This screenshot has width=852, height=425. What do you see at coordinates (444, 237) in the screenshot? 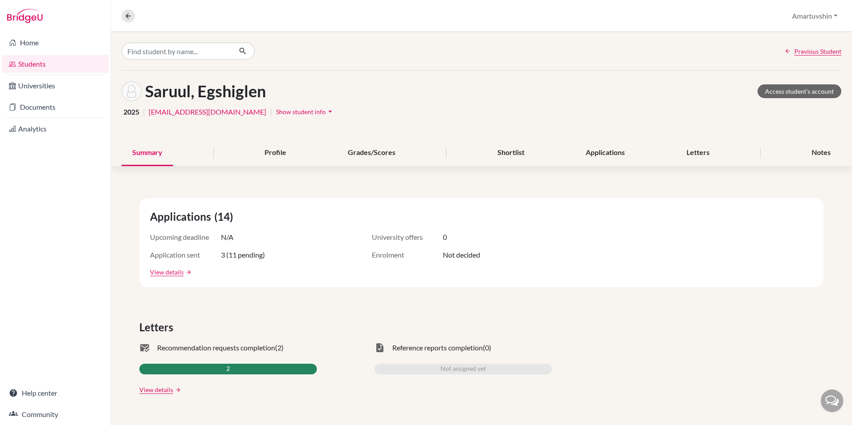
I see `span: 0` at bounding box center [444, 237].